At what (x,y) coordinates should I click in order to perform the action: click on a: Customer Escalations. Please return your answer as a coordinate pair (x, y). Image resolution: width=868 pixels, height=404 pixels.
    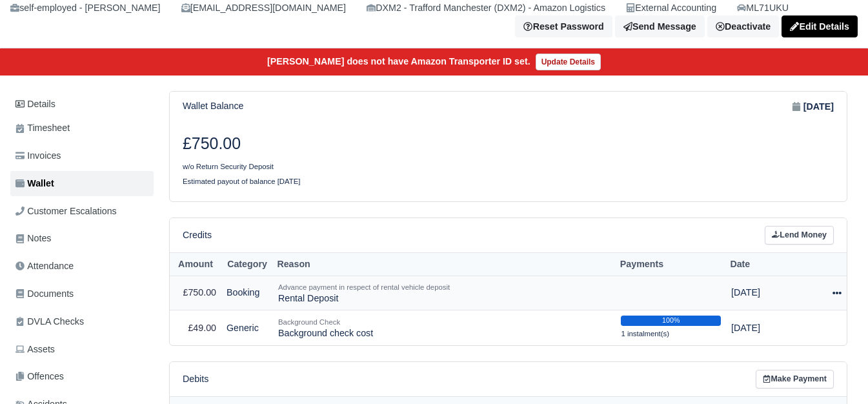
    Looking at the image, I should click on (82, 211).